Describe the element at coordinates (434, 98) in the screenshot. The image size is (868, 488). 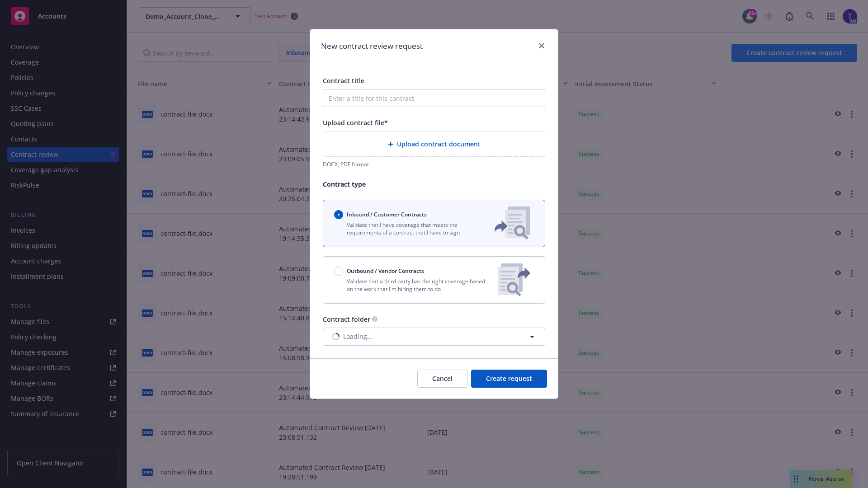
I see `input: Enter a title for this contract` at that location.